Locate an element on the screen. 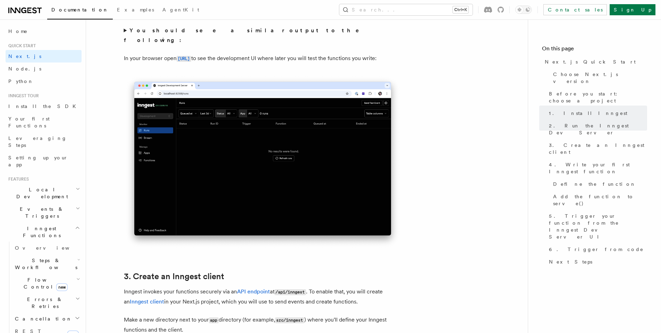  a: Your first Functions is located at coordinates (43, 122).